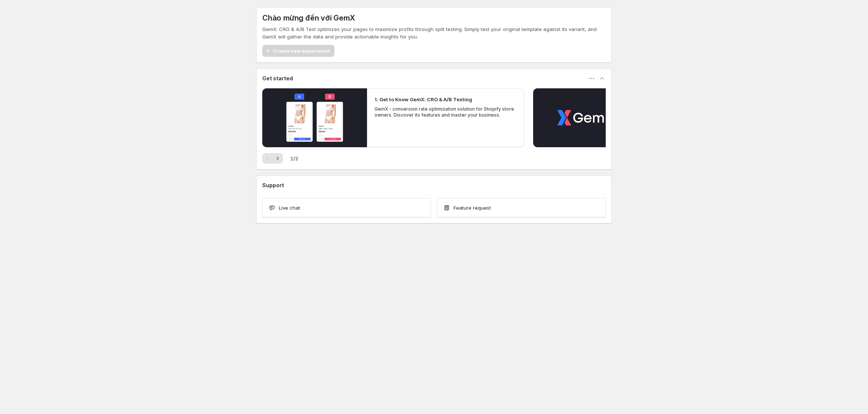 The width and height of the screenshot is (868, 414). Describe the element at coordinates (277, 159) in the screenshot. I see `button: Tiếp` at that location.